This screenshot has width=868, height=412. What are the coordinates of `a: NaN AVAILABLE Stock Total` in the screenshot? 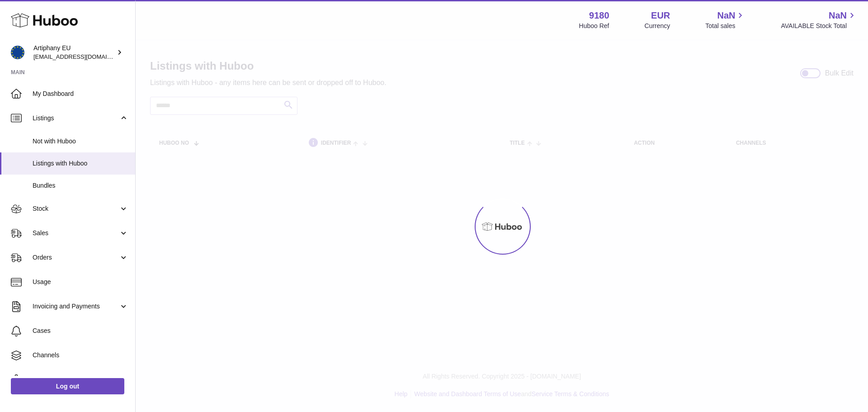 It's located at (818, 20).